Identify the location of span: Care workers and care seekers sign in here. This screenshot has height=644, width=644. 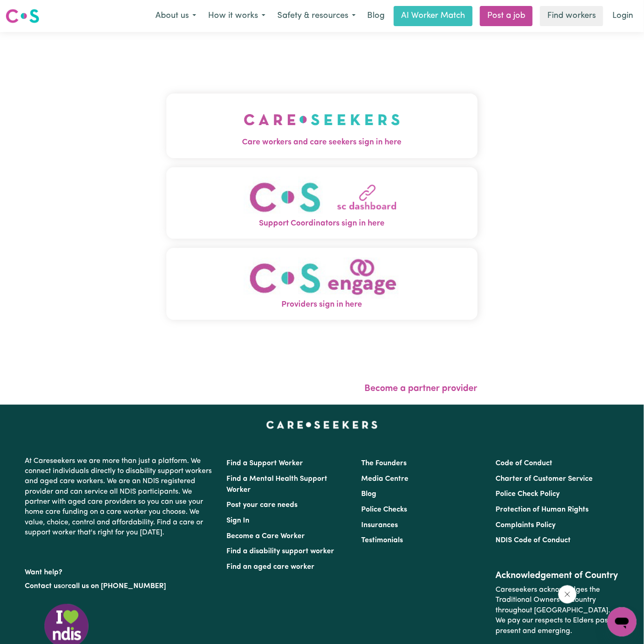
(321, 142).